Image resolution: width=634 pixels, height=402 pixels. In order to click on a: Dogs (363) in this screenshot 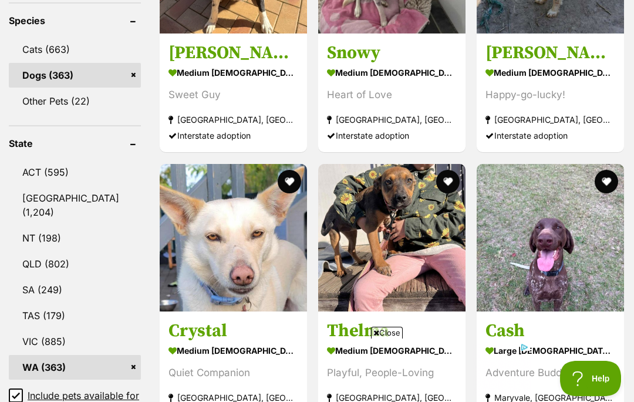, I will do `click(75, 75)`.